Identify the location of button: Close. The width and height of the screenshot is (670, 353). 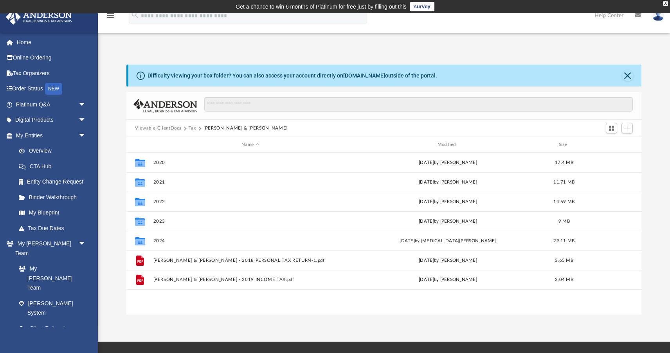
(627, 75).